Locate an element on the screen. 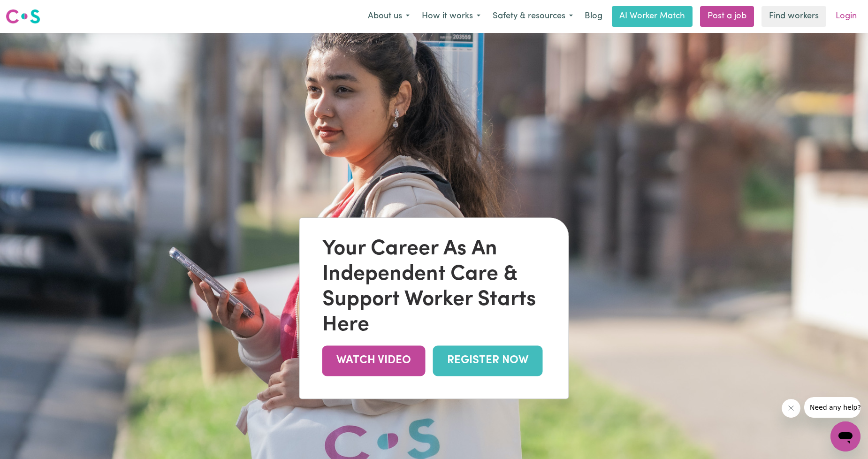 The width and height of the screenshot is (868, 459). a: AI Worker Match is located at coordinates (652, 16).